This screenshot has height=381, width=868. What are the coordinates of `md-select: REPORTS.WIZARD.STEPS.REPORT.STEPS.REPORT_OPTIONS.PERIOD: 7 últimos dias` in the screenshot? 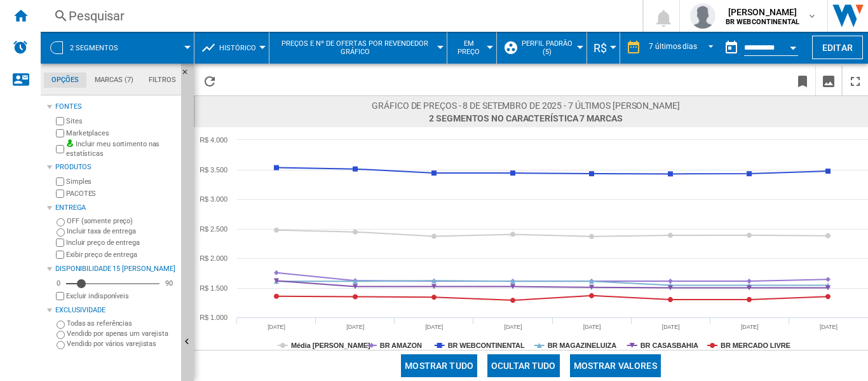 It's located at (683, 48).